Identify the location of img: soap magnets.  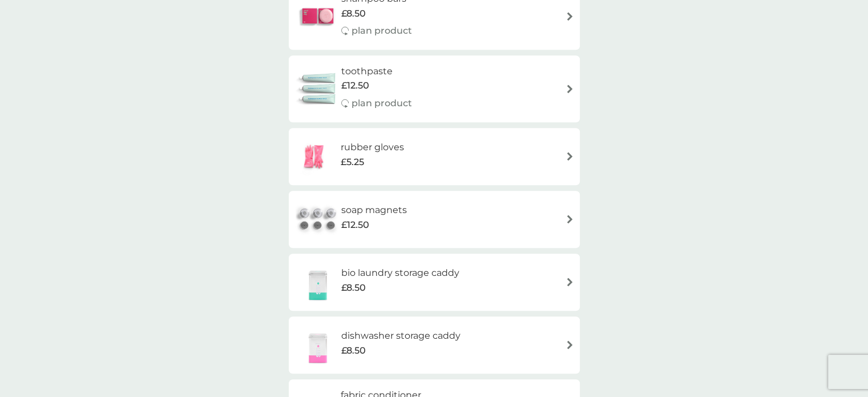
(318, 220).